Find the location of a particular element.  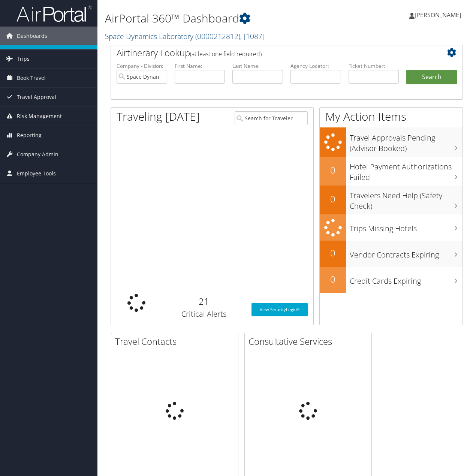

img: airportal-logo.png is located at coordinates (54, 14).